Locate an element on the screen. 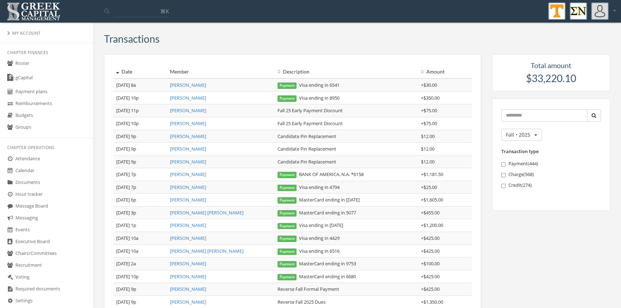 Image resolution: width=621 pixels, height=308 pixels. div: Amount is located at coordinates (445, 72).